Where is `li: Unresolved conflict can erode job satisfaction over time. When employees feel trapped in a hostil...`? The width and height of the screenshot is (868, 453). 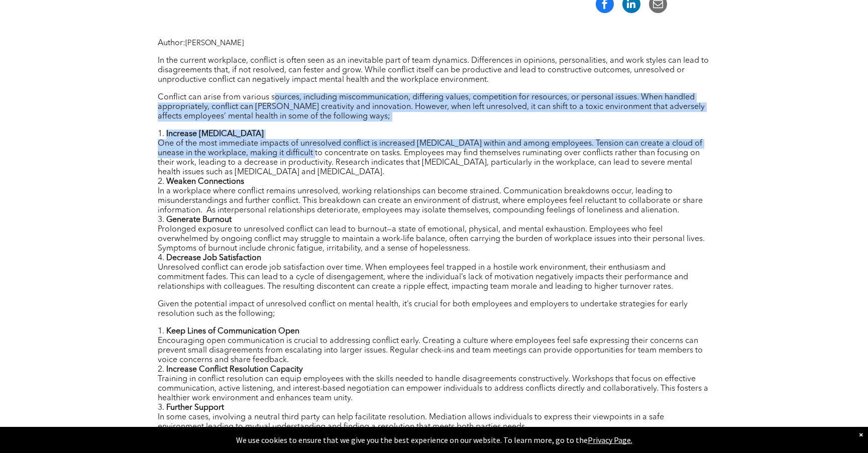
li: Unresolved conflict can erode job satisfaction over time. When employees feel trapped in a hostil... is located at coordinates (434, 273).